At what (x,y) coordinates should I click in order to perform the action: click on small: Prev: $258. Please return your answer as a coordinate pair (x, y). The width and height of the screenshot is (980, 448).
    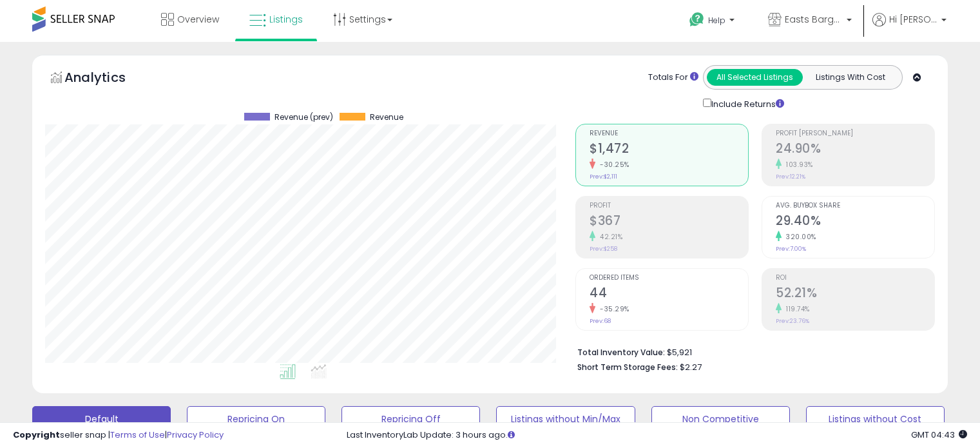
    Looking at the image, I should click on (603, 249).